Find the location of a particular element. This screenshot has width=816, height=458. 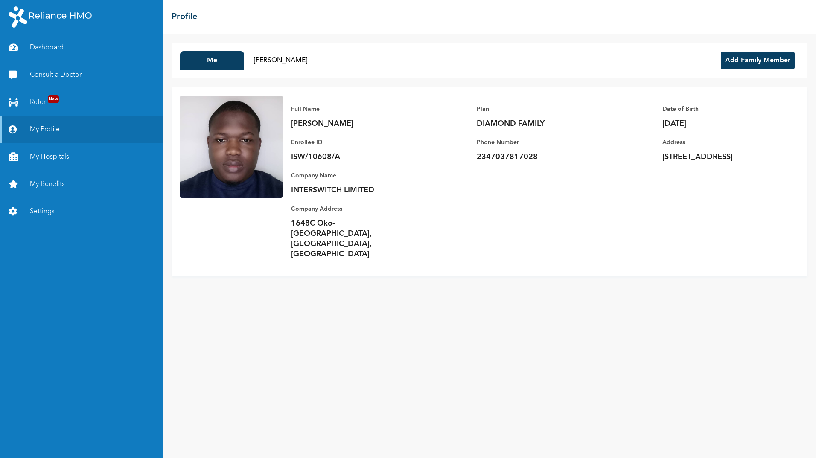

p: Full Name is located at coordinates (351, 109).